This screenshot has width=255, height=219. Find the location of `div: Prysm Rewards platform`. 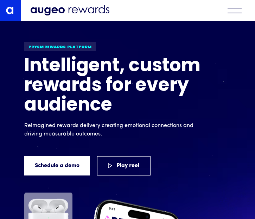

div: Prysm Rewards platform is located at coordinates (60, 47).